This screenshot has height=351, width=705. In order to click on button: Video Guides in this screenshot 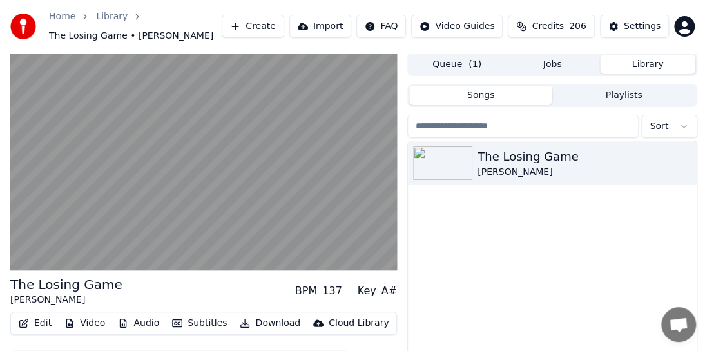, I will do `click(457, 26)`.